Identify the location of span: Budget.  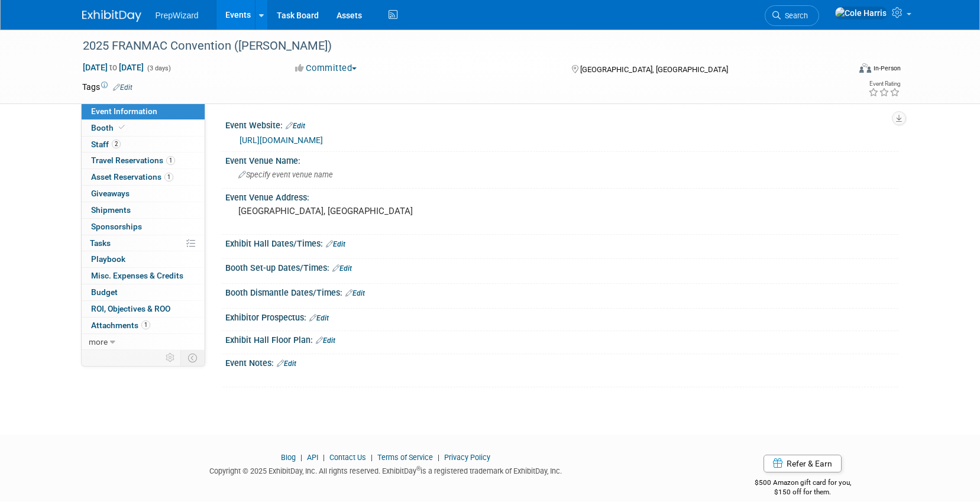
(104, 292).